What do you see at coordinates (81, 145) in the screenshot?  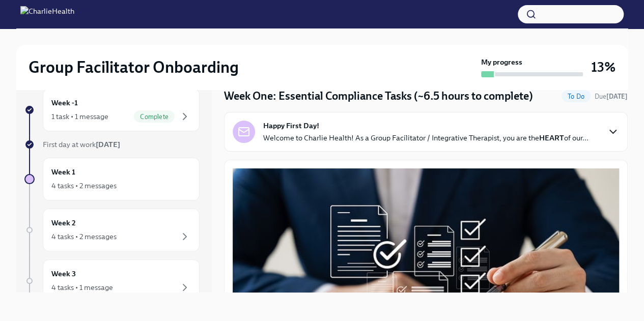 I see `span: First day at work` at bounding box center [81, 145].